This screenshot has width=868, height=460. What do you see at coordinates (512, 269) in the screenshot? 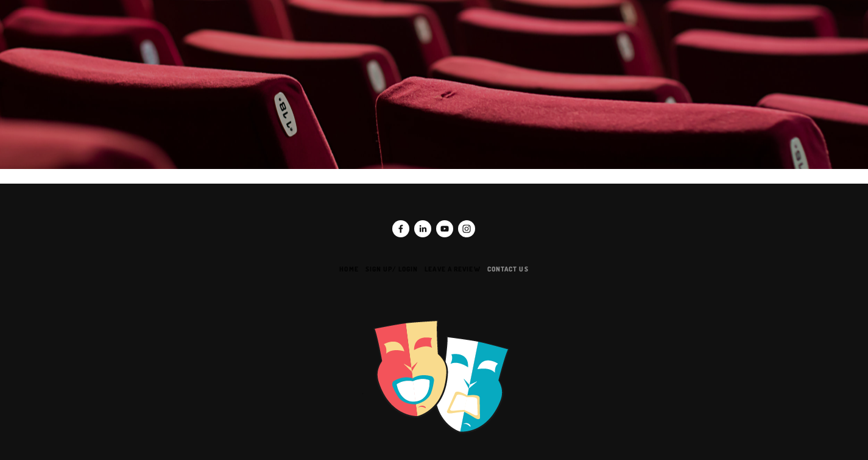
I see `a: Contact us` at bounding box center [512, 269].